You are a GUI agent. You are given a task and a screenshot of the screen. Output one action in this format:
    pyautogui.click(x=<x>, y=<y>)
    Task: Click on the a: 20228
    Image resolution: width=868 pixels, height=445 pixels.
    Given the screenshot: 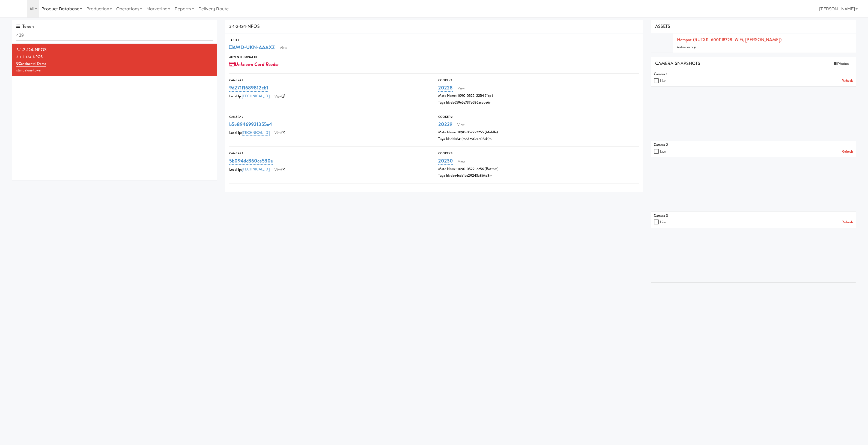 What is the action you would take?
    pyautogui.click(x=445, y=88)
    